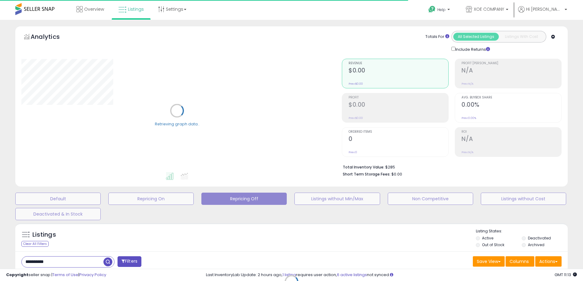 This screenshot has width=583, height=281. Describe the element at coordinates (472, 49) in the screenshot. I see `div: Include Returns` at that location.